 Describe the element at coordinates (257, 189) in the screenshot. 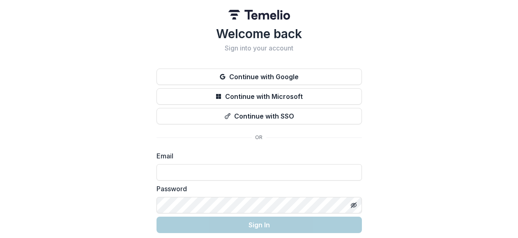

I see `label: Password` at that location.